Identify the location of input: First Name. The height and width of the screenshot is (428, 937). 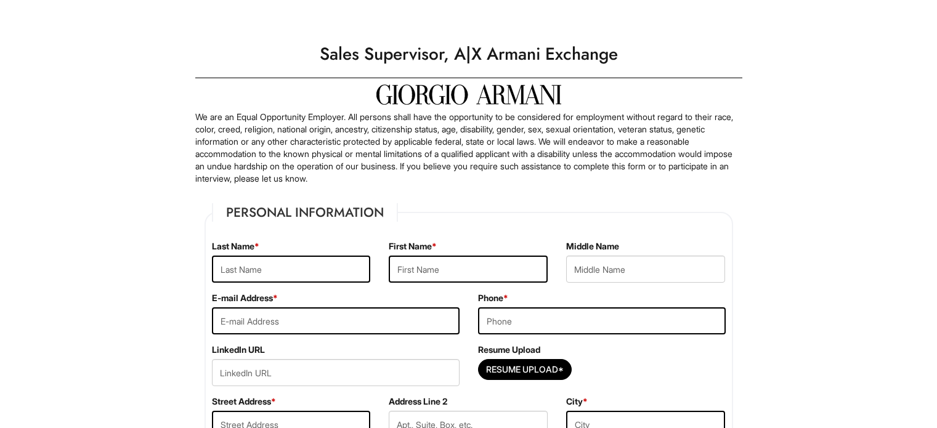
(468, 269).